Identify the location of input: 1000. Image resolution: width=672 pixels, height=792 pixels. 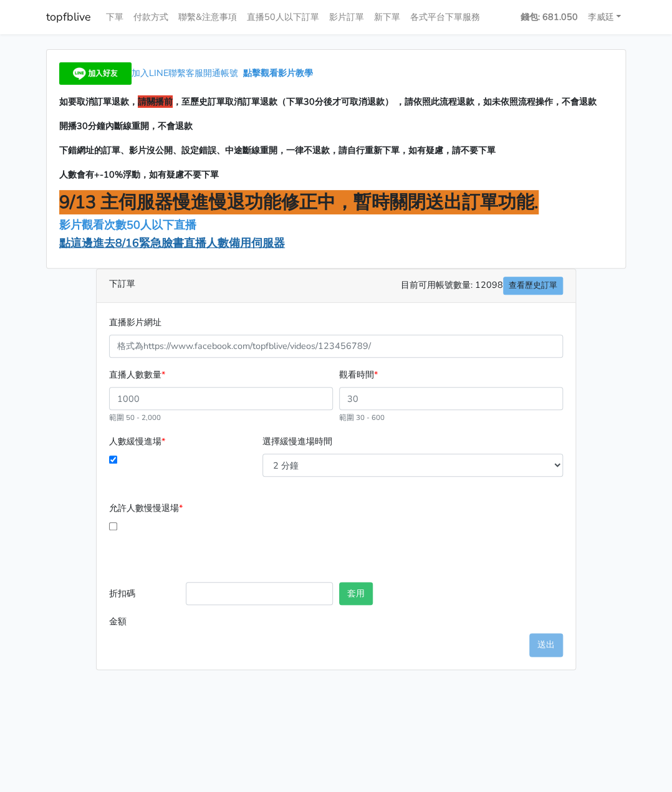
(220, 398).